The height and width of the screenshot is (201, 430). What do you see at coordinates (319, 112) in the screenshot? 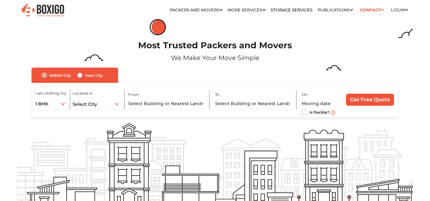
I see `label: Is flexible?` at bounding box center [319, 112].